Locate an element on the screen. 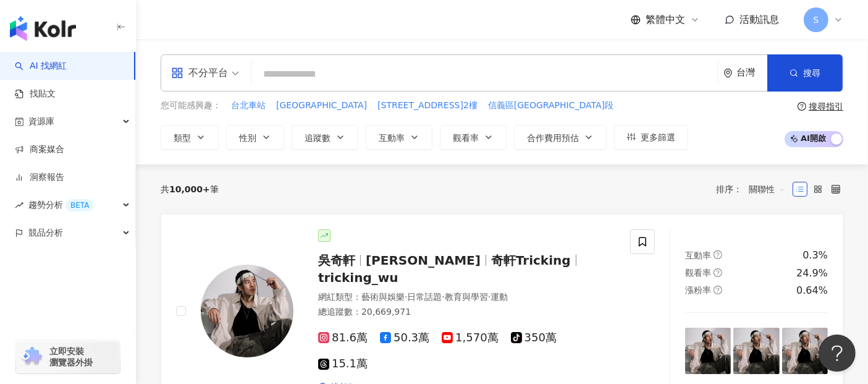 The image size is (868, 384). button: 觀看率 is located at coordinates (474, 137).